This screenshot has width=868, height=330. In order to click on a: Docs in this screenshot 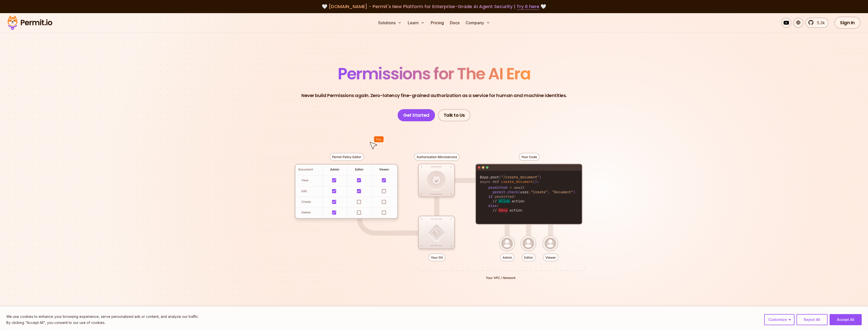, I will do `click(455, 23)`.